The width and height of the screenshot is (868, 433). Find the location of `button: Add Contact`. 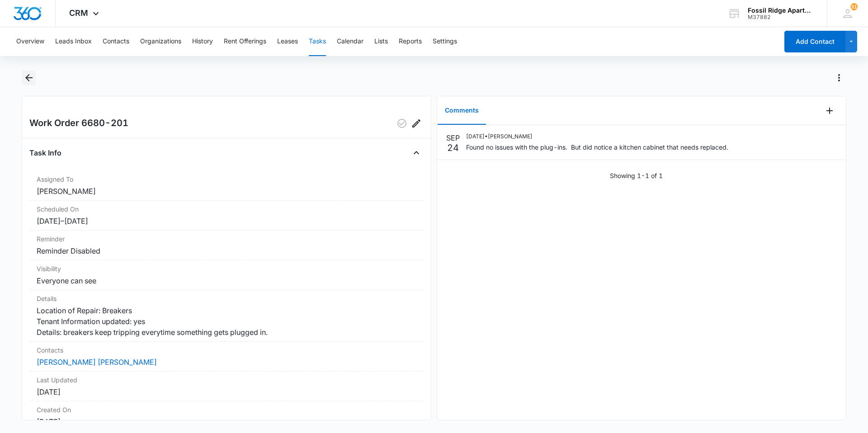

button: Add Contact is located at coordinates (815, 42).